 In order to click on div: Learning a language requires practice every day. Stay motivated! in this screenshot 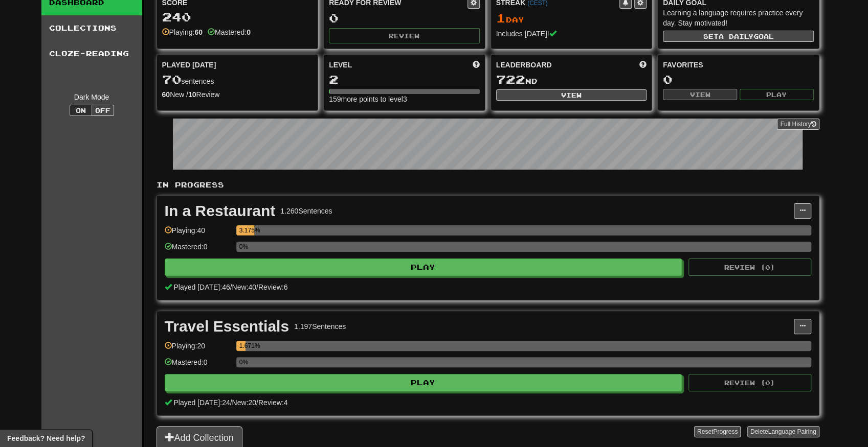, I will do `click(738, 17)`.